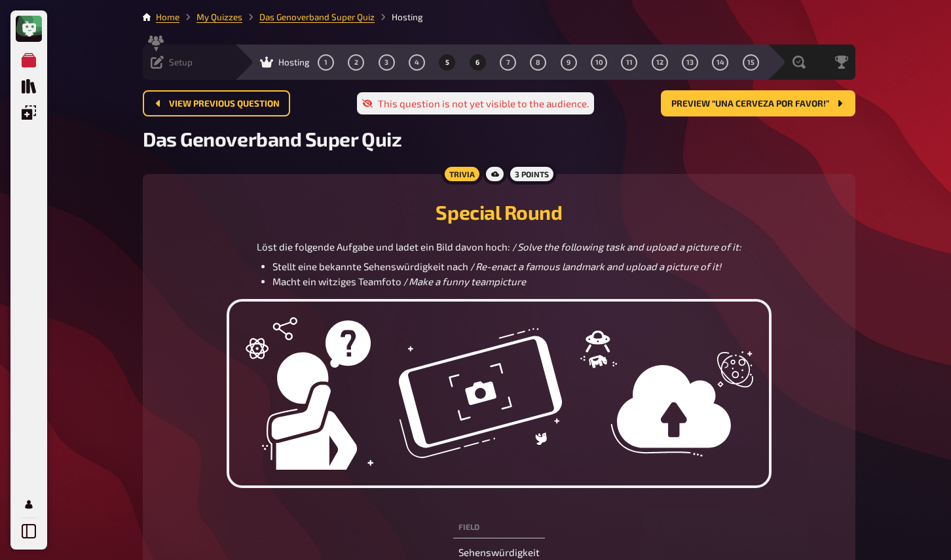  Describe the element at coordinates (721, 62) in the screenshot. I see `button: 14` at that location.